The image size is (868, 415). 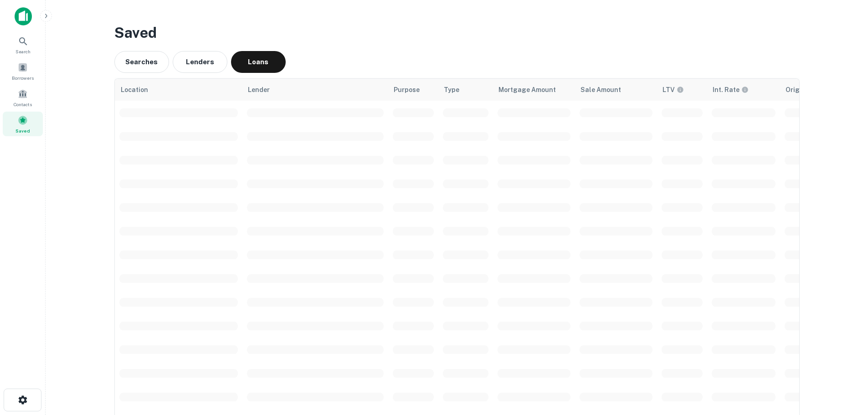 I want to click on h6: Int. Rate, so click(x=726, y=90).